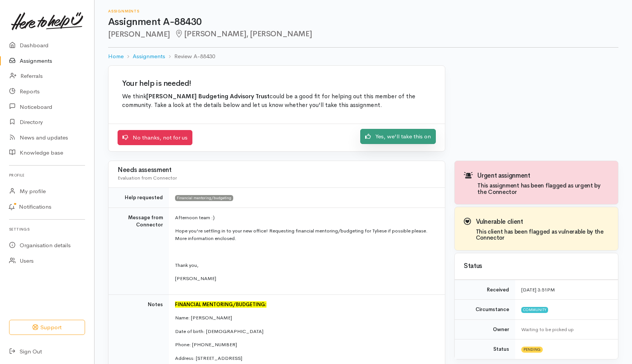 Image resolution: width=632 pixels, height=364 pixels. Describe the element at coordinates (485, 289) in the screenshot. I see `td: Received` at that location.